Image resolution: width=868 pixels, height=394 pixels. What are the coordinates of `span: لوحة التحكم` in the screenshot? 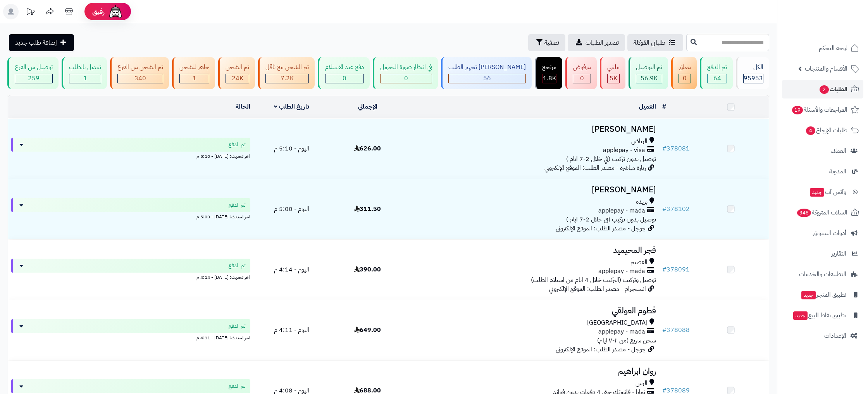 It's located at (833, 48).